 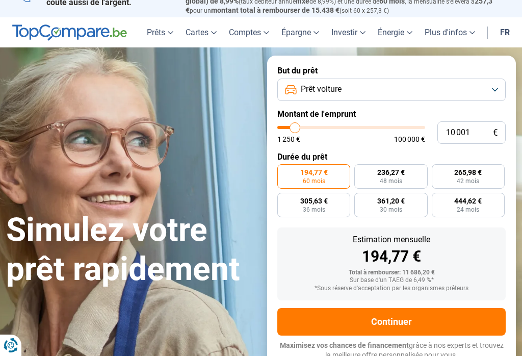 I want to click on button: Continuer, so click(x=391, y=322).